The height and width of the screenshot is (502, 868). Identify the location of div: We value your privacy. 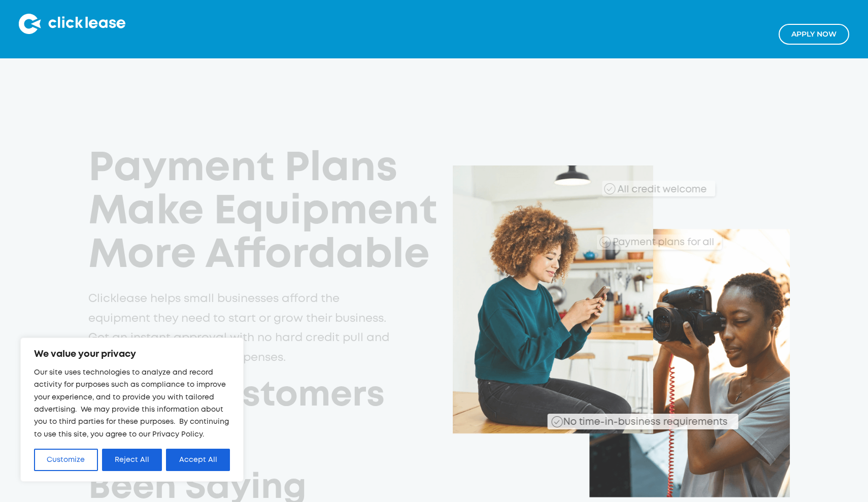
(132, 410).